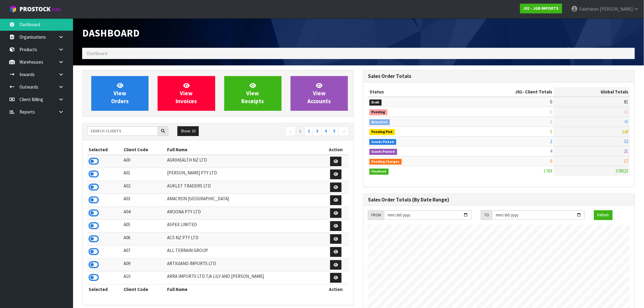  I want to click on td: A07, so click(144, 252).